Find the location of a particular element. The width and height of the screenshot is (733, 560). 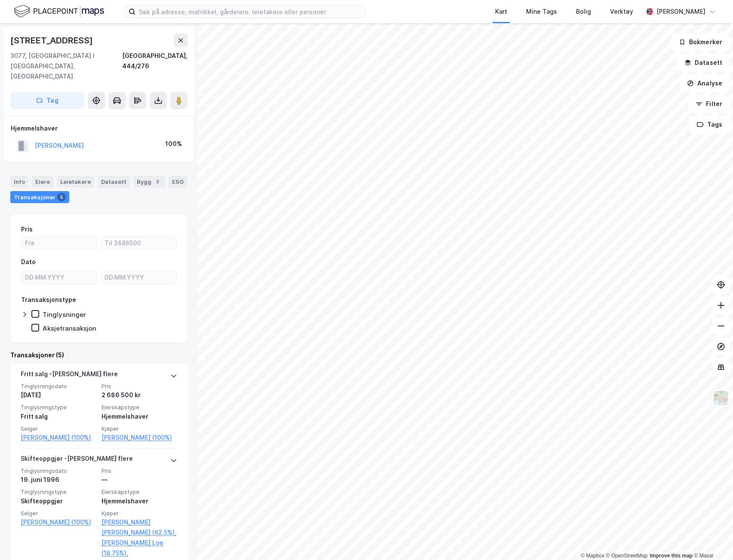

div: 19. juni 1996 is located at coordinates (58, 480).